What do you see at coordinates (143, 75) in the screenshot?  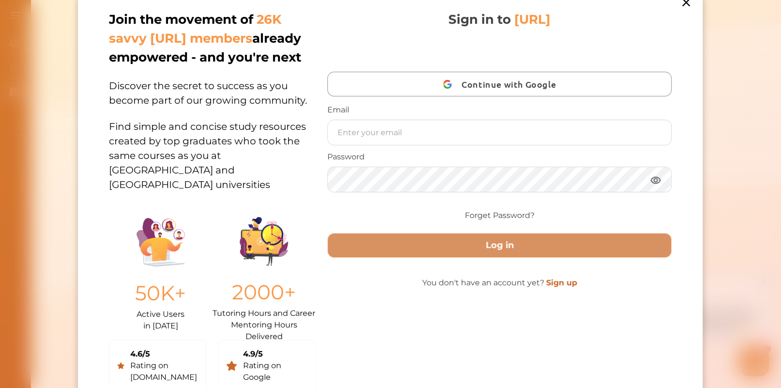 I see `i: 1` at bounding box center [143, 75].